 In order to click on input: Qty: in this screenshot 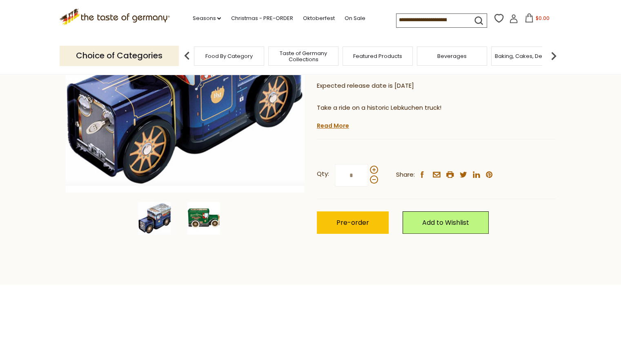, I will do `click(352, 175)`.